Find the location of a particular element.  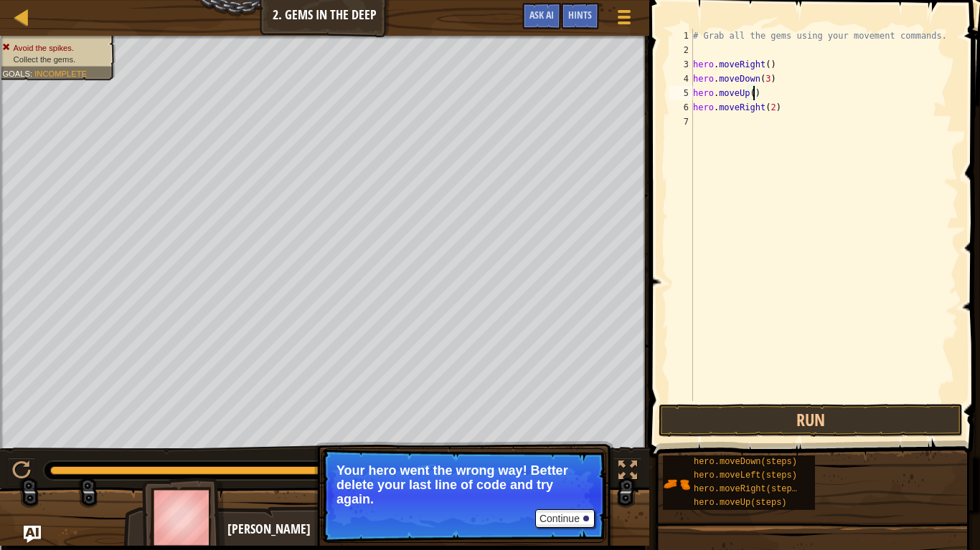

div: 5 is located at coordinates (681, 93).